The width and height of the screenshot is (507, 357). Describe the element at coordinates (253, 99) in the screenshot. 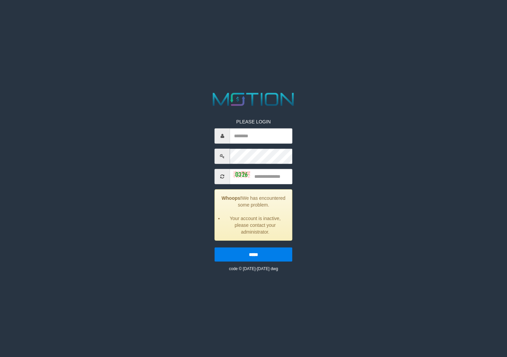

I see `img: MOTION_logo.png` at that location.